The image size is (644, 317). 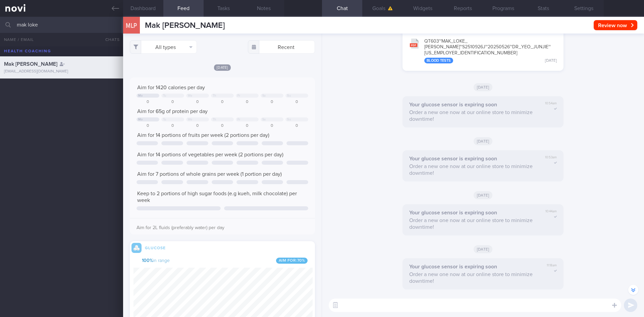 What do you see at coordinates (210, 155) in the screenshot?
I see `span: Aim for 14 portions of vegetables per week (2 portions per day)` at bounding box center [210, 155].